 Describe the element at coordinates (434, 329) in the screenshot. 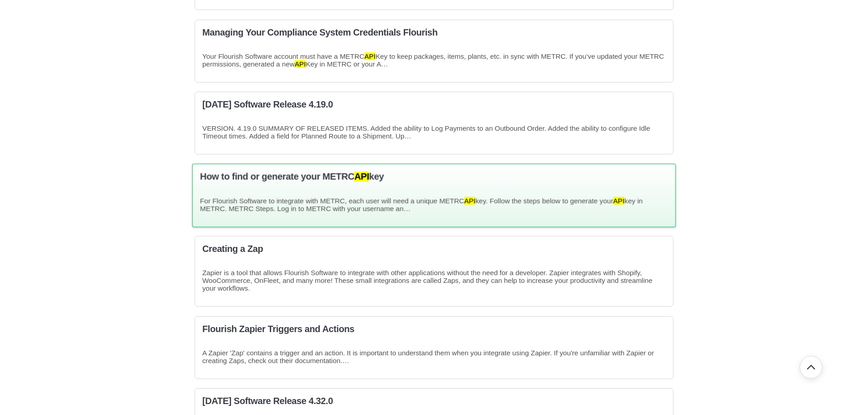

I see `h3: Flourish Zapier Triggers and Actions` at that location.